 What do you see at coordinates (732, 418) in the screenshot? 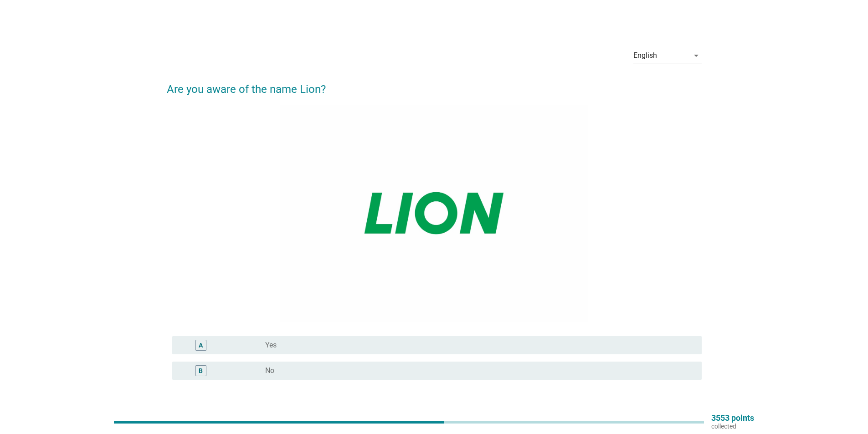
I see `p: 3553 points` at bounding box center [732, 418].